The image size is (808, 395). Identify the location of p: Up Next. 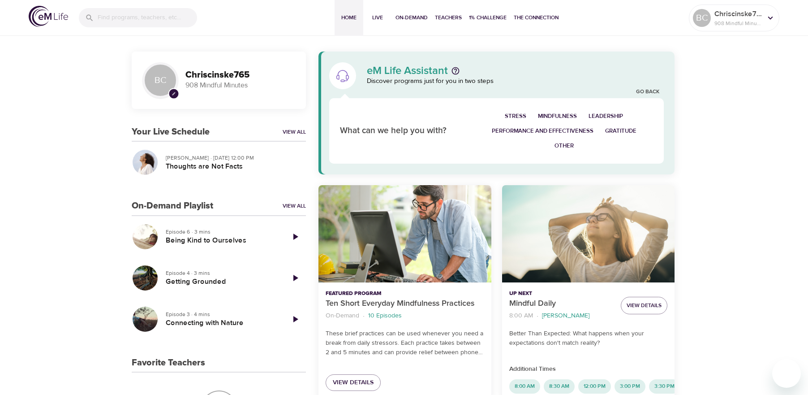
(561, 293).